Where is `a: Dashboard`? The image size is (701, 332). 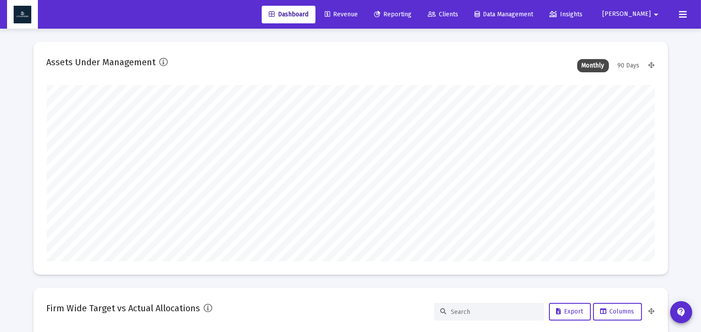 a: Dashboard is located at coordinates (289, 15).